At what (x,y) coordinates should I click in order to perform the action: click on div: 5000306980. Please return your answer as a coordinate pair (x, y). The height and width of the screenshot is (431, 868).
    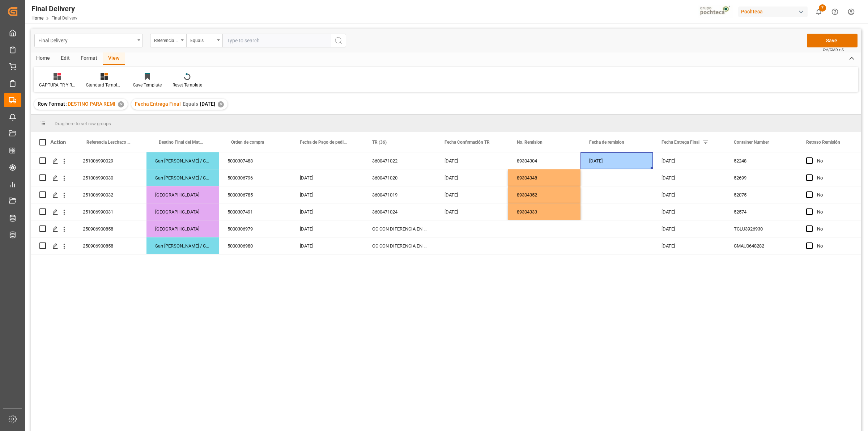
    Looking at the image, I should click on (255, 245).